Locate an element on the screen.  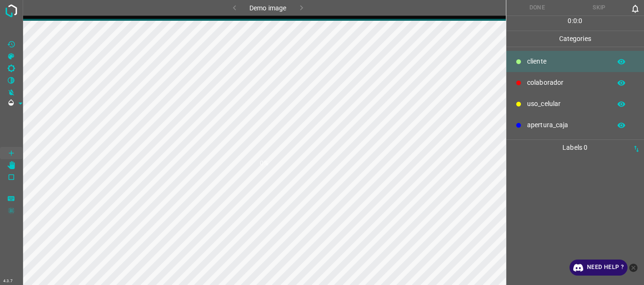
p: colaborador is located at coordinates (567, 83).